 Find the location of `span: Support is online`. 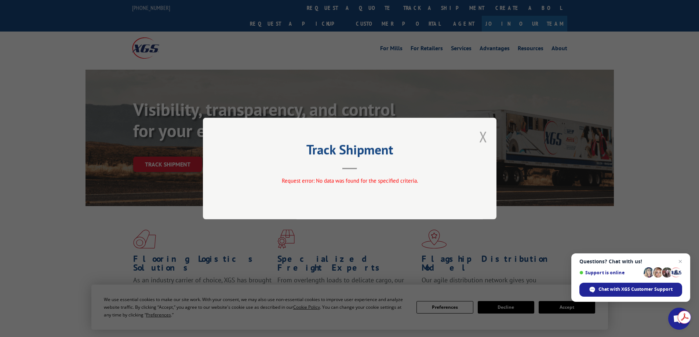

span: Support is online is located at coordinates (611, 273).